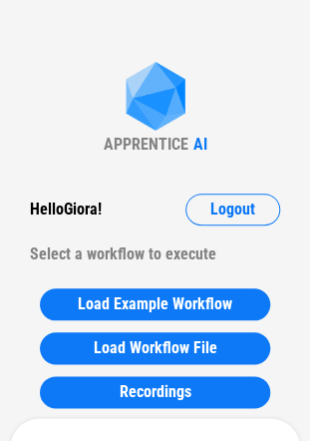 The height and width of the screenshot is (441, 310). I want to click on span: Logout, so click(232, 209).